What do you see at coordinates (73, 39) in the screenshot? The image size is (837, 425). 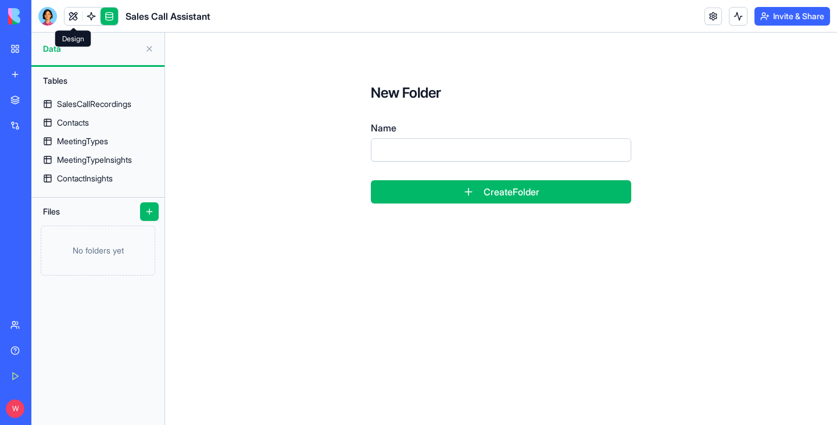 I see `div: Design` at bounding box center [73, 39].